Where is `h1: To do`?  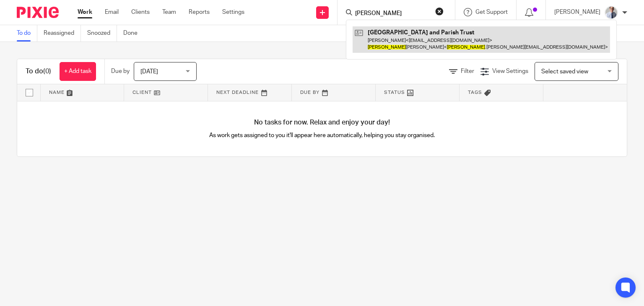
h1: To do is located at coordinates (38, 71).